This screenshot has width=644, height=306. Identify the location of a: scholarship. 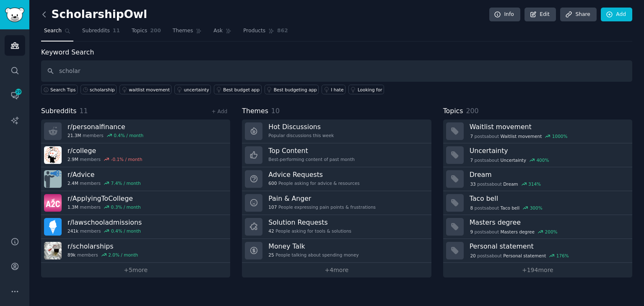
(99, 89).